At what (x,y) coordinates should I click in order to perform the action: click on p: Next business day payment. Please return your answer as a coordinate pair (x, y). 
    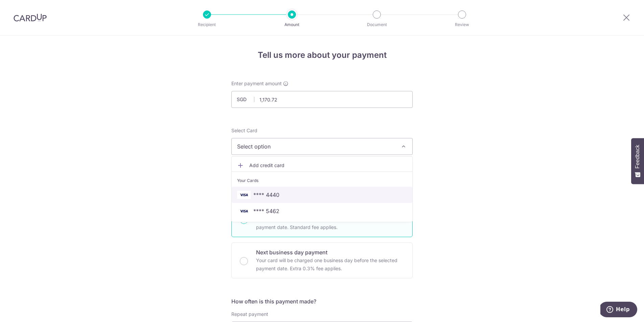
    Looking at the image, I should click on (330, 252).